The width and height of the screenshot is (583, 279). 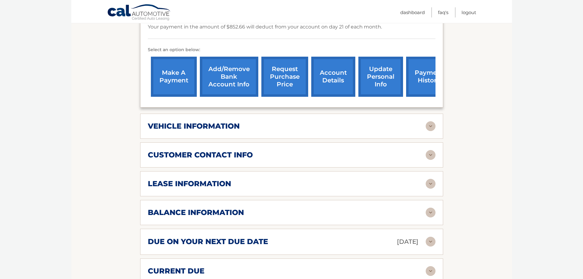 What do you see at coordinates (196, 213) in the screenshot?
I see `h2: balance information` at bounding box center [196, 213].